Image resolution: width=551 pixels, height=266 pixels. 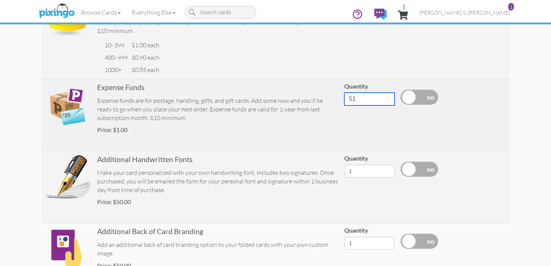 I want to click on div: Make your card personalized with your own handwriting font. Includes two signatures. Once purchas..., so click(x=218, y=181).